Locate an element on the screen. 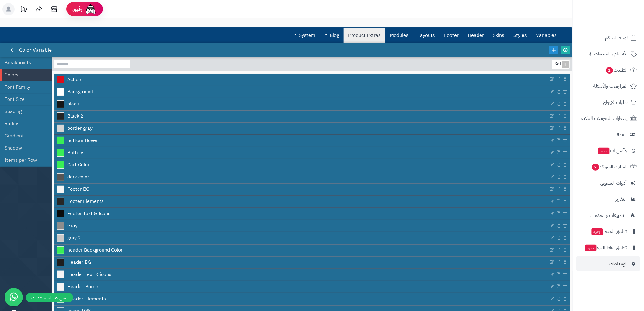 The width and height of the screenshot is (644, 311). span: header Background Color is located at coordinates (95, 250).